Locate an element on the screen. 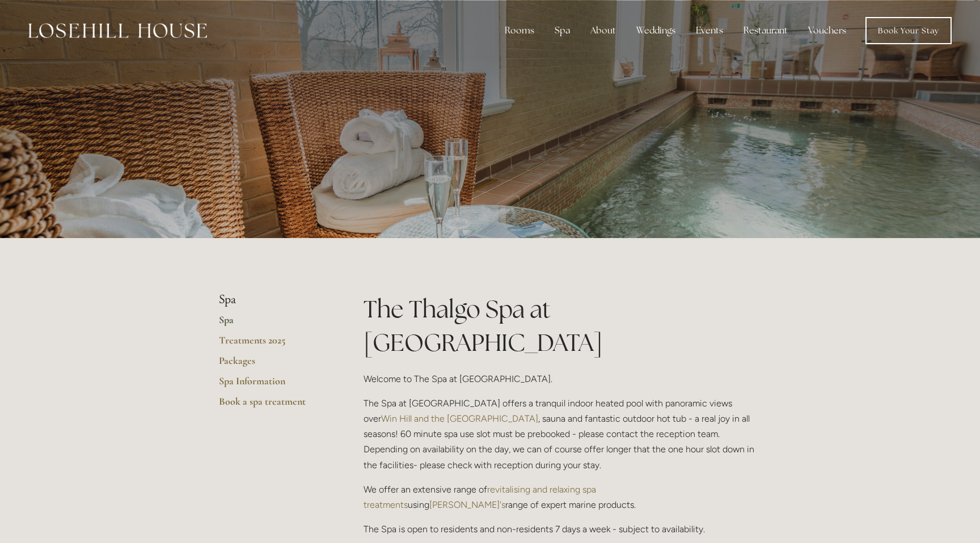 The width and height of the screenshot is (980, 543). a: Treatments 2025 is located at coordinates (273, 344).